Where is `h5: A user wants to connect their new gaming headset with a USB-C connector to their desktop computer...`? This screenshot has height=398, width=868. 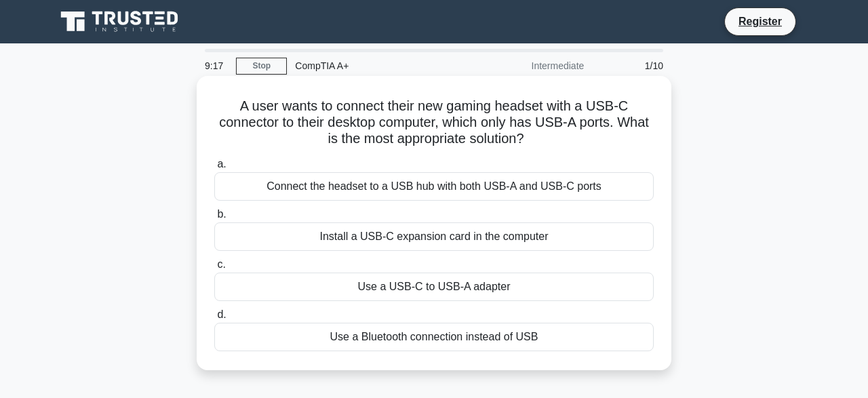
h5: A user wants to connect their new gaming headset with a USB-C connector to their desktop computer... is located at coordinates (434, 123).